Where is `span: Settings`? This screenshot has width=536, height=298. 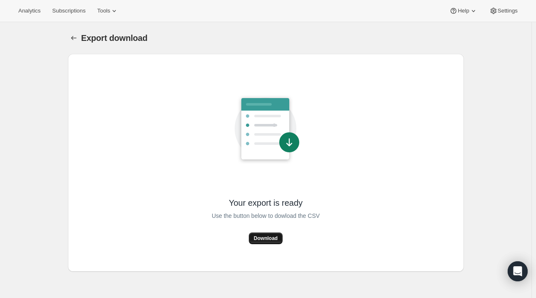 span: Settings is located at coordinates (508, 11).